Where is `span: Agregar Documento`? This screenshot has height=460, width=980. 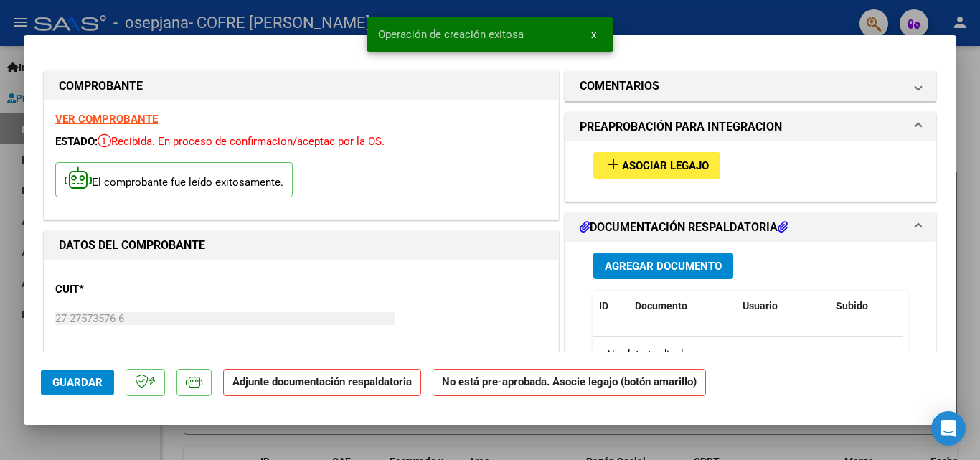
span: Agregar Documento is located at coordinates (663, 267).